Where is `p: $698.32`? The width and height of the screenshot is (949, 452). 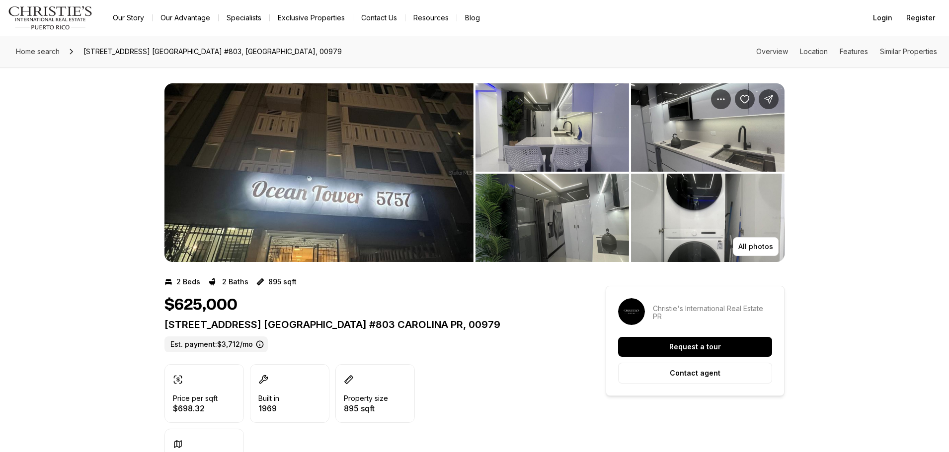
p: $698.32 is located at coordinates (195, 409).